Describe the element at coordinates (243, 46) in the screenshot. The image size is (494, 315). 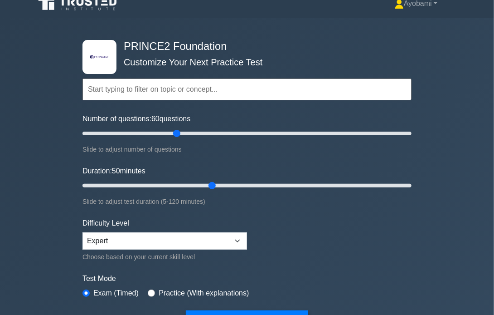
I see `h4: PRINCE2 Foundation` at that location.